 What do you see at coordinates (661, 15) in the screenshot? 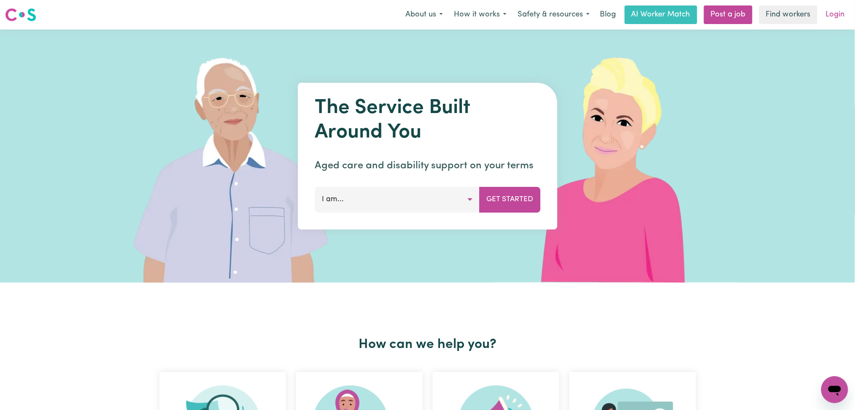
I see `a: AI Worker Match` at bounding box center [661, 15].